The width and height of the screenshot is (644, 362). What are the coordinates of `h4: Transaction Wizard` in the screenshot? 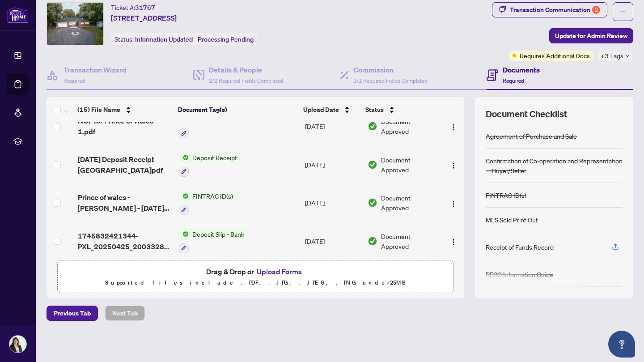 It's located at (95, 70).